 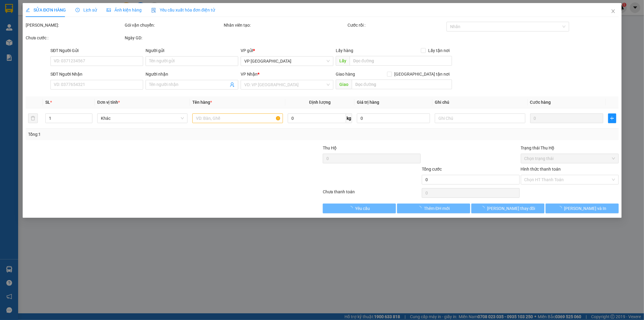 I want to click on div: Tổng: 1, so click(x=138, y=134).